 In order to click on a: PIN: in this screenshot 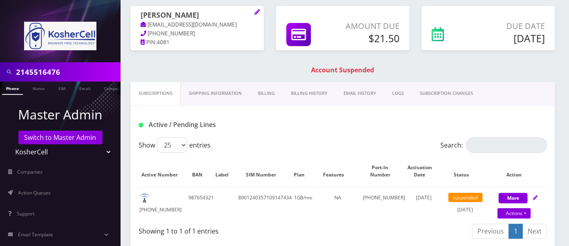, I will do `click(149, 43)`.